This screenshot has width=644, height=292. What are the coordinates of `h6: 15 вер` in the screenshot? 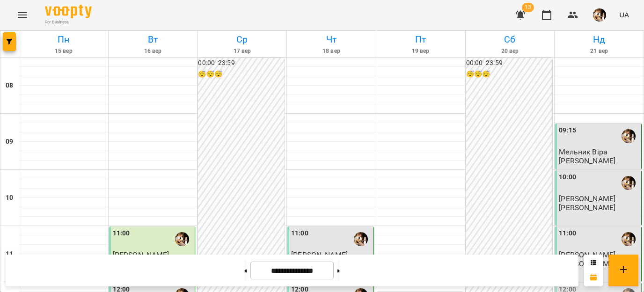 It's located at (63, 51).